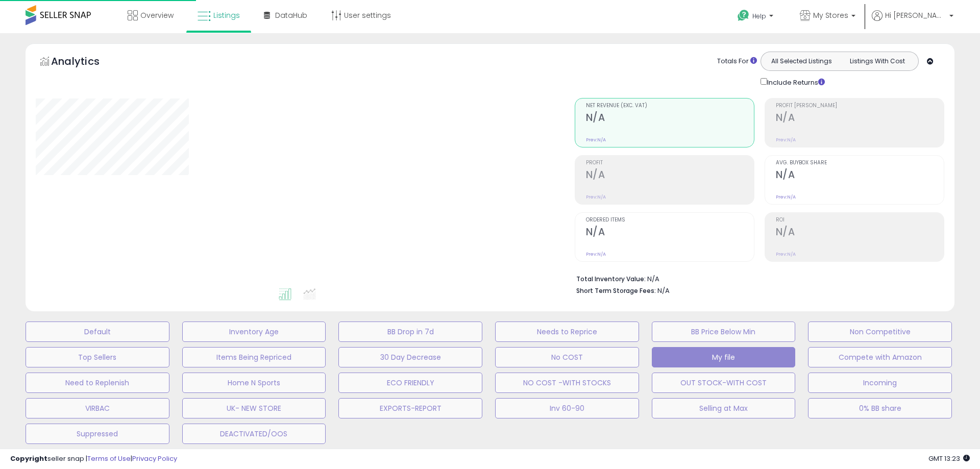 This screenshot has width=980, height=469. Describe the element at coordinates (567, 383) in the screenshot. I see `button: NO COST -WITH STOCKS` at that location.